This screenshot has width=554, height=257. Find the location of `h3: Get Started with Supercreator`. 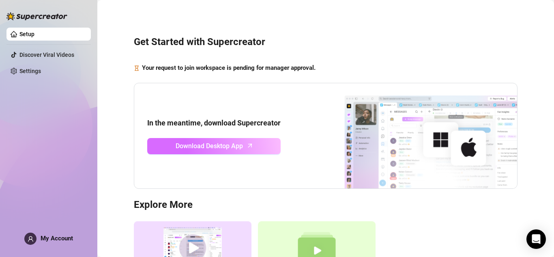

h3: Get Started with Supercreator is located at coordinates (325, 42).